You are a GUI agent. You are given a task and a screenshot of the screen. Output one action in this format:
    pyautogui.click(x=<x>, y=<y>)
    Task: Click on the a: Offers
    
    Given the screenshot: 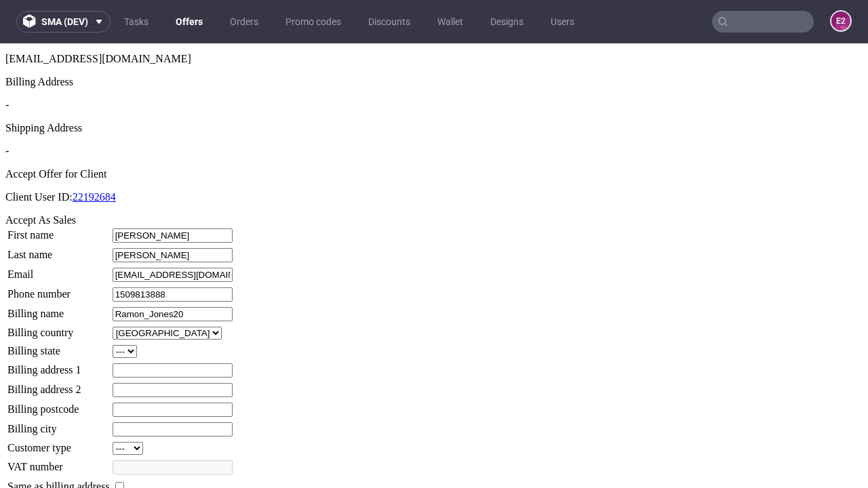 What is the action you would take?
    pyautogui.click(x=189, y=21)
    